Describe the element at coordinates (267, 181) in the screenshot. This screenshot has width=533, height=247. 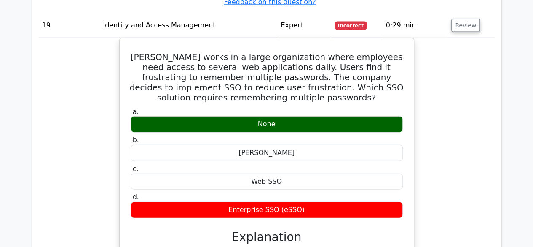
I see `div: Web SSO` at that location.